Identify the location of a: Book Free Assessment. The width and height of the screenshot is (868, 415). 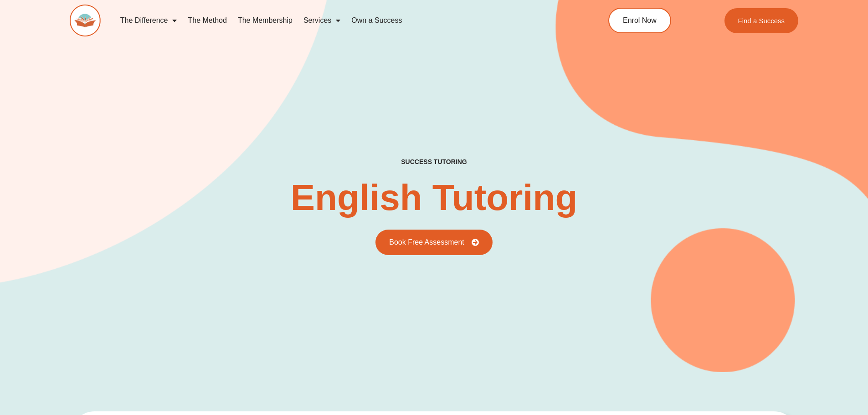
(434, 242).